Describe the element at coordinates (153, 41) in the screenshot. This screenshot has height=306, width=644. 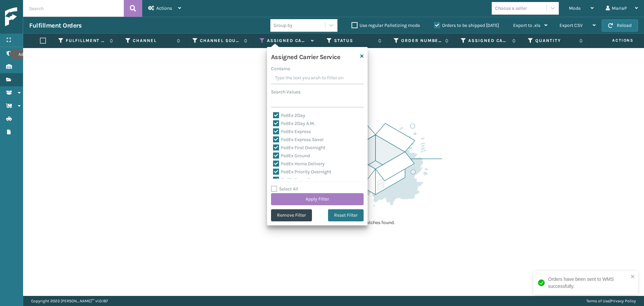
I see `label: Channel` at that location.